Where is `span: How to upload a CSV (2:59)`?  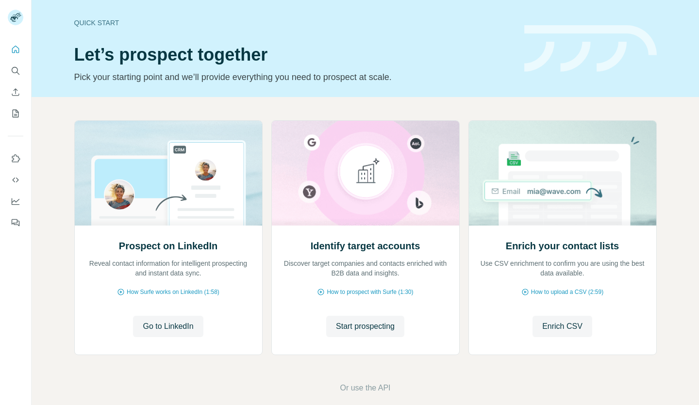
span: How to upload a CSV (2:59) is located at coordinates (567, 292).